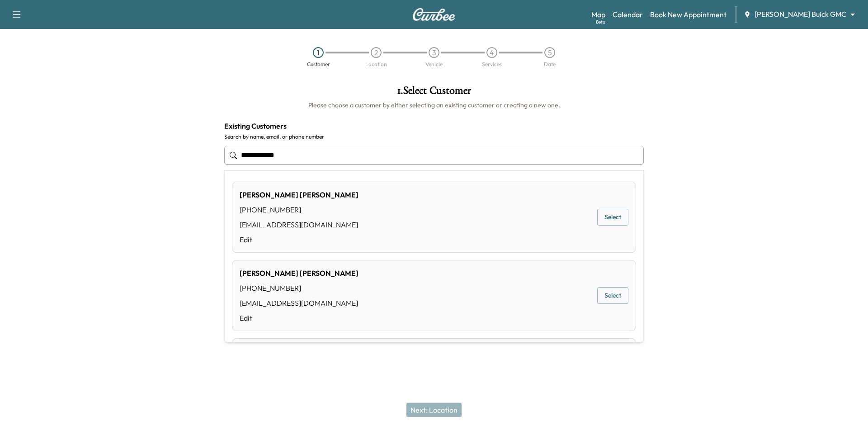 This screenshot has width=868, height=428. I want to click on a: MapBeta, so click(598, 14).